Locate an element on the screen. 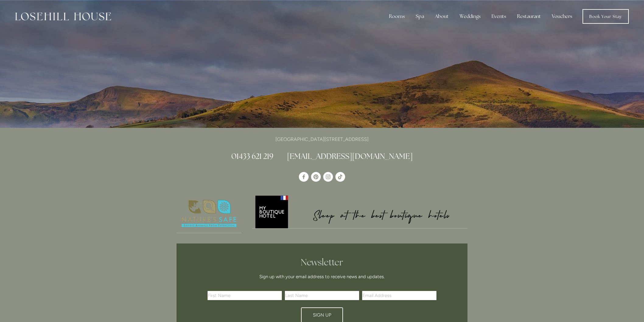 Image resolution: width=644 pixels, height=322 pixels. a: Pinterest is located at coordinates (316, 177).